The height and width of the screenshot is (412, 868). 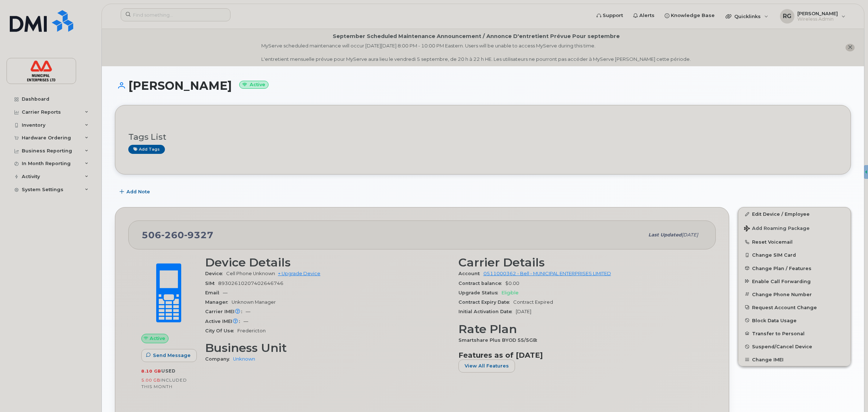 I want to click on span: Change Plan / Features, so click(x=782, y=268).